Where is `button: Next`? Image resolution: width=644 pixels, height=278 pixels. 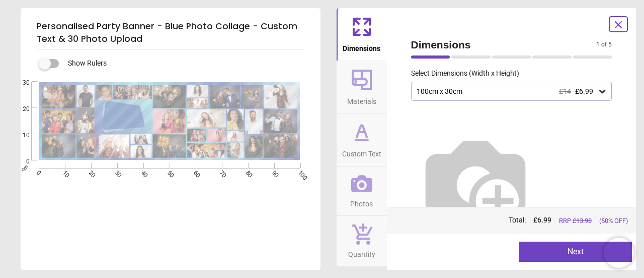
button: Next is located at coordinates (576, 252).